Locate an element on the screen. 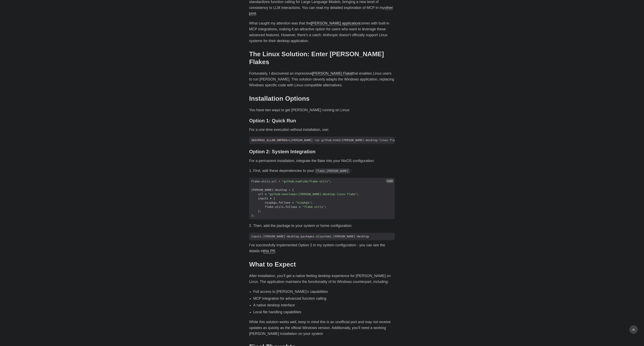  button: copy is located at coordinates (390, 181).